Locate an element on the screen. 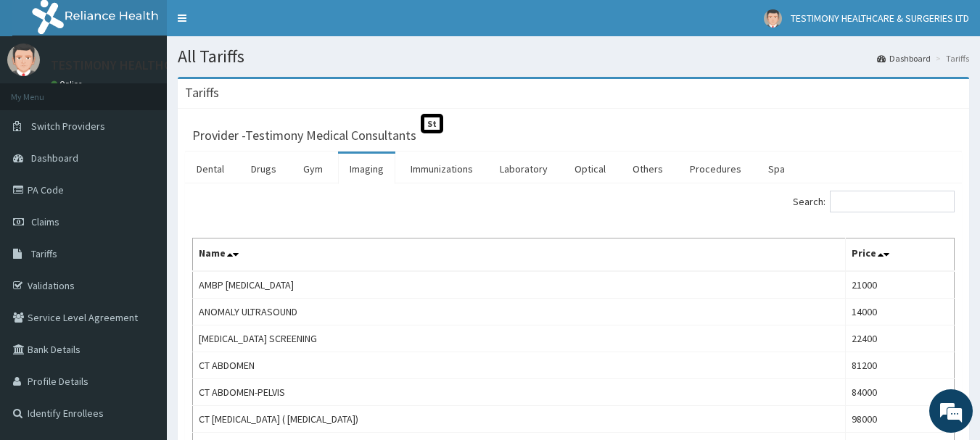  a: Procedures is located at coordinates (716, 169).